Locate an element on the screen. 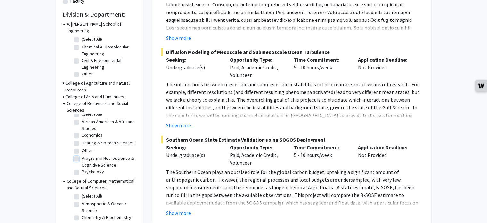 Image resolution: width=487 pixels, height=223 pixels. h3: College of Arts and Humanities is located at coordinates (95, 96).